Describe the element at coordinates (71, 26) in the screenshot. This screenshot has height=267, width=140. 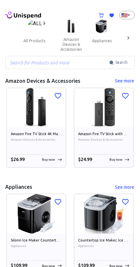
I see `img: Amazon Devices & Accessories` at that location.